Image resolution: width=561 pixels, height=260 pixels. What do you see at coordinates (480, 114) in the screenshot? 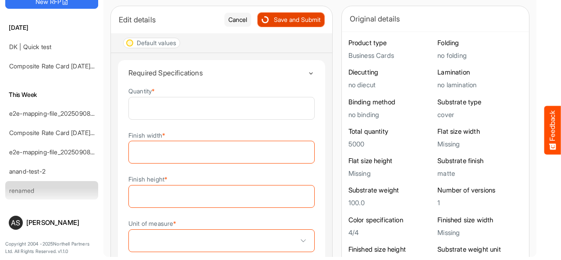
I see `h5: cover` at bounding box center [480, 114].